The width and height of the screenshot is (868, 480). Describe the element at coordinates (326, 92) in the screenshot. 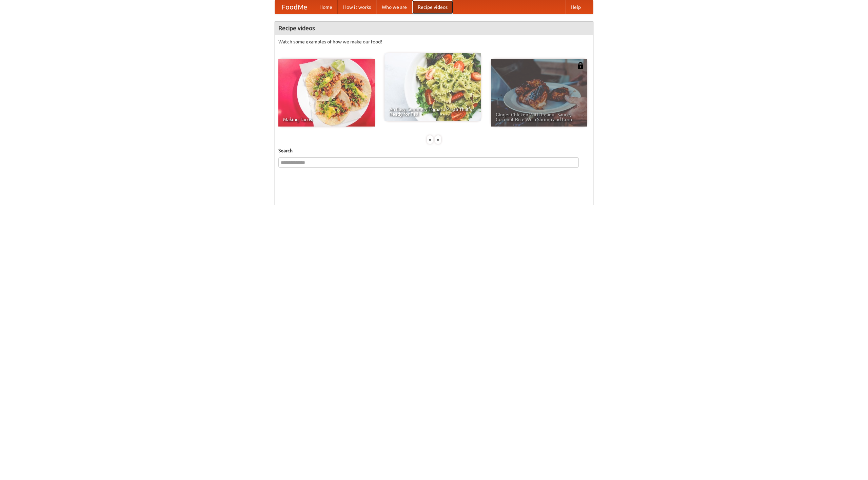

I see `a: Making Tacos` at that location.